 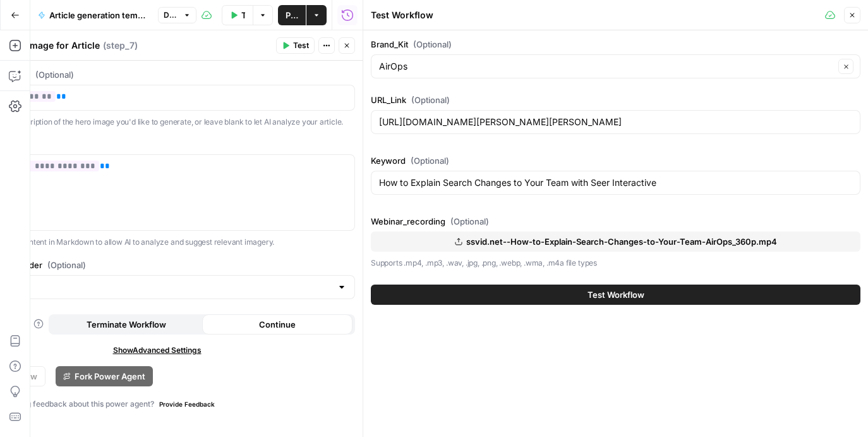 I want to click on span: Test, so click(x=300, y=45).